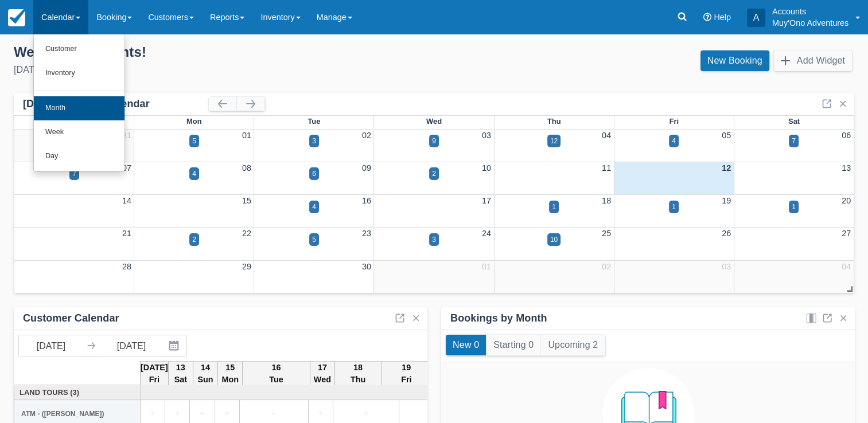 Image resolution: width=868 pixels, height=423 pixels. Describe the element at coordinates (513, 345) in the screenshot. I see `button: Starting 0` at that location.